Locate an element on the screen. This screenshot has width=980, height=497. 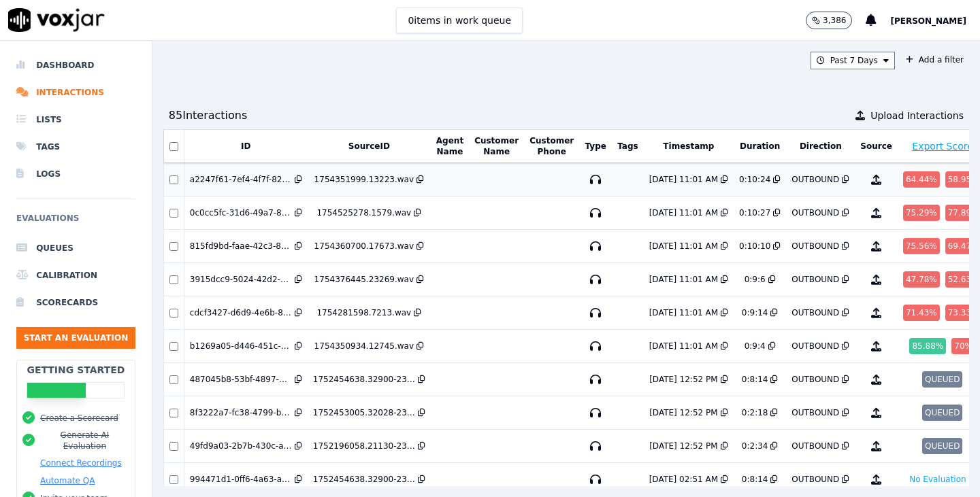
button: Create a Scorecard is located at coordinates (79, 418).